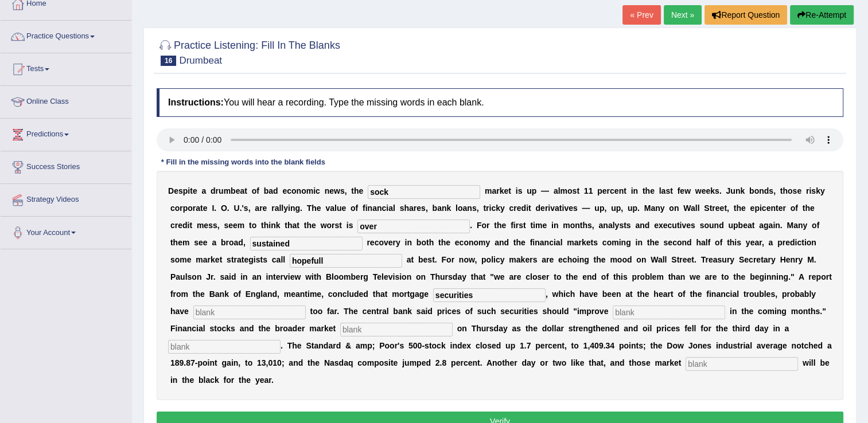  I want to click on b: h, so click(356, 191).